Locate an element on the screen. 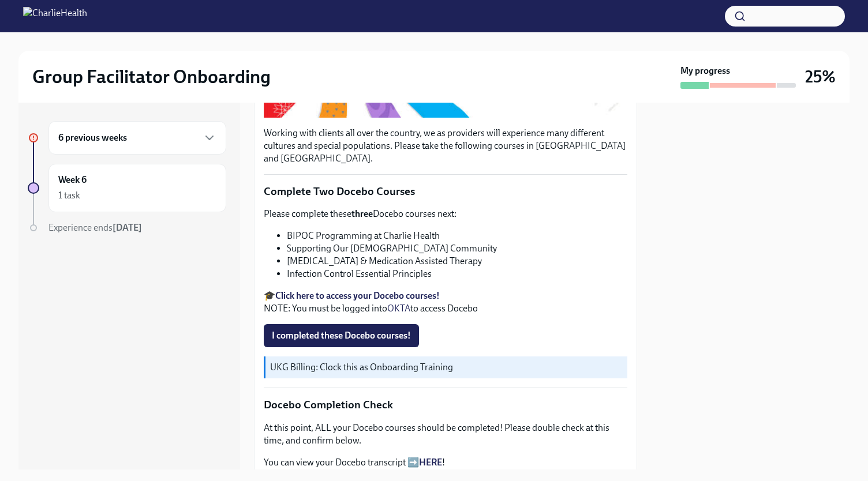 The image size is (868, 481). li: BIPOC Programming at Charlie Health is located at coordinates (457, 236).